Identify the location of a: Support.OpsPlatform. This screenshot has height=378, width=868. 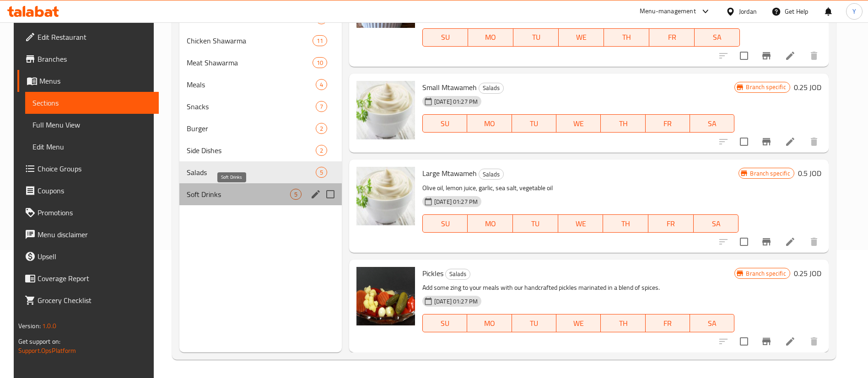
(47, 350).